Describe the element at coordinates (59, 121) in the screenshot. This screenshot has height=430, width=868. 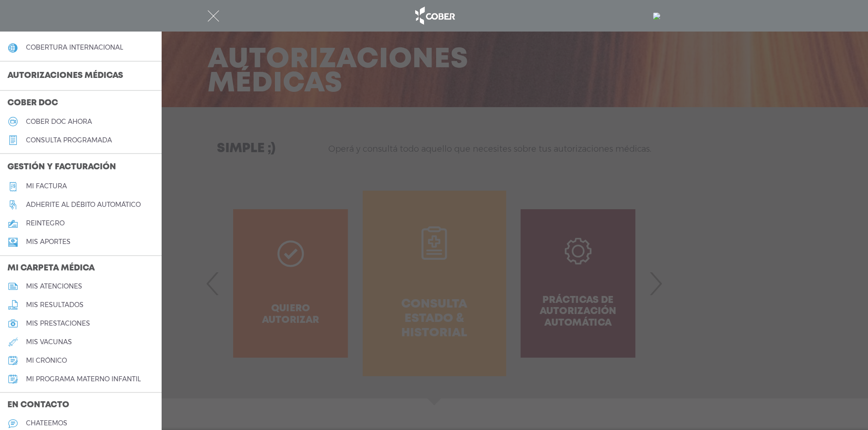
I see `h5: Cober doc ahora` at that location.